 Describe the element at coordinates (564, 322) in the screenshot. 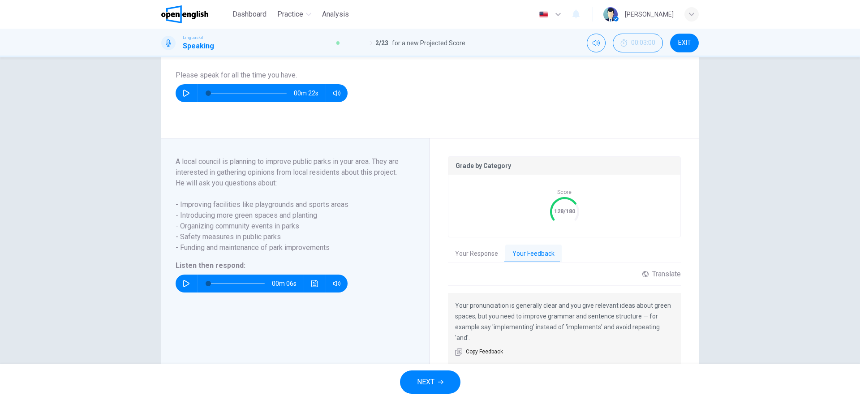

I see `p: Your pronunciation is generally clear and you give relevant ideas about green spaces, but you nee...` at that location.